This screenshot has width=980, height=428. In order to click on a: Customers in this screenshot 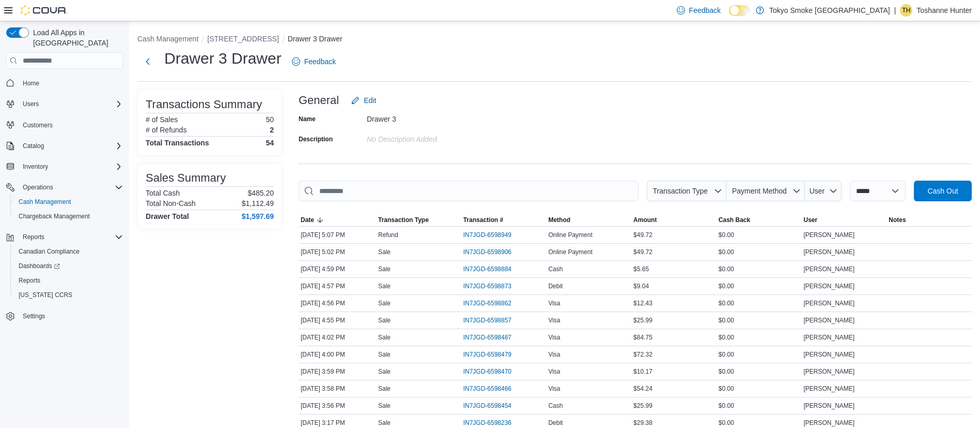, I will do `click(38, 125)`.